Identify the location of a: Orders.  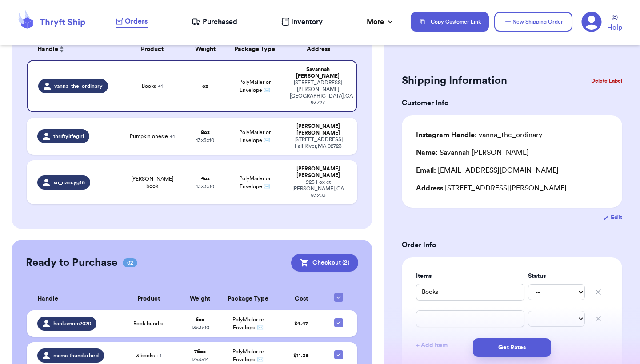
(132, 22).